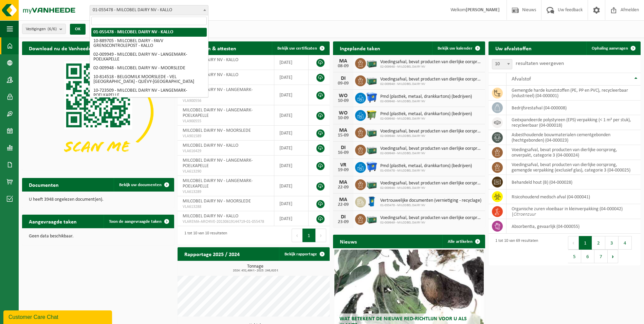  What do you see at coordinates (521, 79) in the screenshot?
I see `span: Afvalstof` at bounding box center [521, 79].